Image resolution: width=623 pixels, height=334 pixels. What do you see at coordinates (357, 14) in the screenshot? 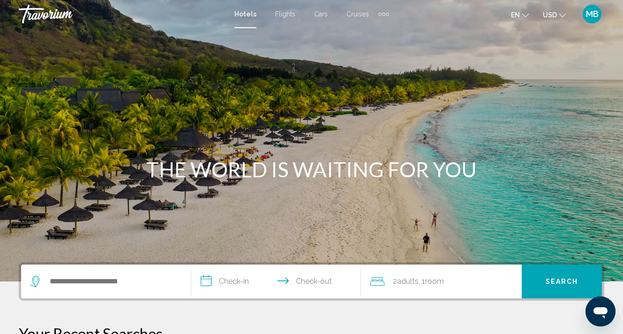
I see `a: Cruises` at bounding box center [357, 14].